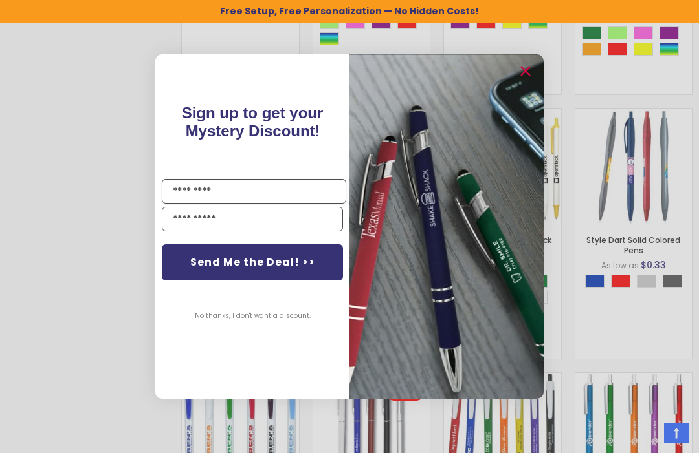 The image size is (699, 453). What do you see at coordinates (252, 263) in the screenshot?
I see `button: Send Me the Deal! >>` at bounding box center [252, 263].